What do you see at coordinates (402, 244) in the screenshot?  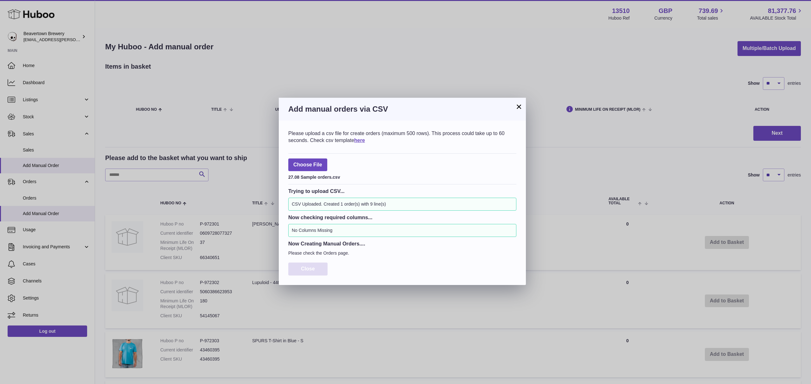 I see `h3: Now Creating Manual Orders....` at bounding box center [402, 244].